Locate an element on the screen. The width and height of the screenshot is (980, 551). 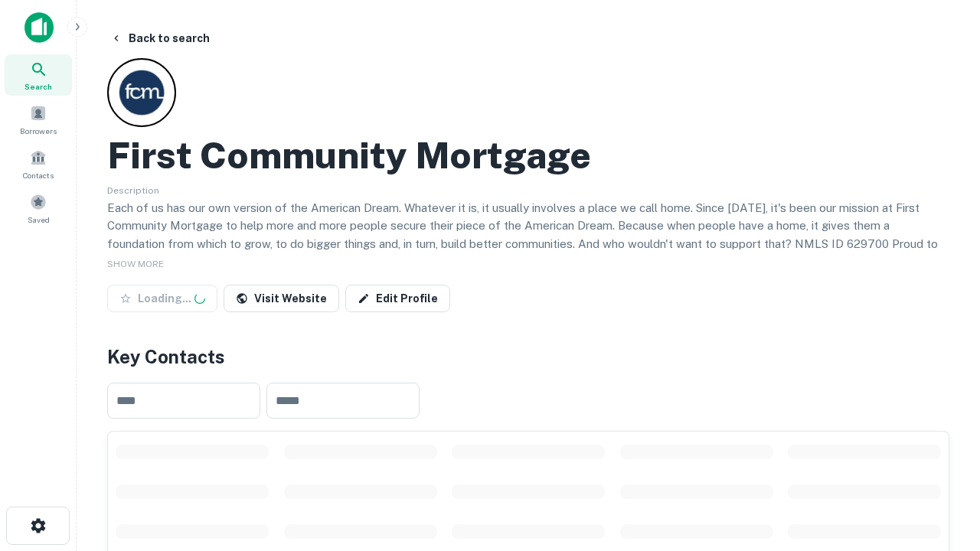
a: Borrowers is located at coordinates (38, 119).